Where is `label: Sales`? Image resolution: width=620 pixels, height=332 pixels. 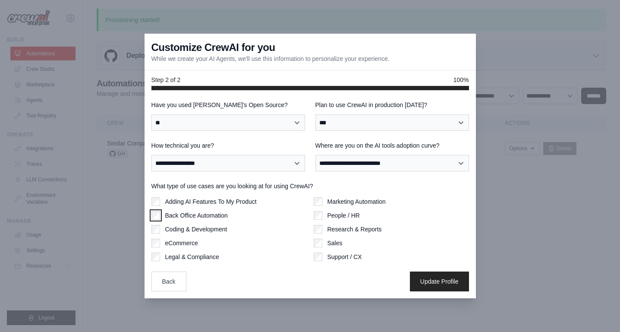 label: Sales is located at coordinates (335, 243).